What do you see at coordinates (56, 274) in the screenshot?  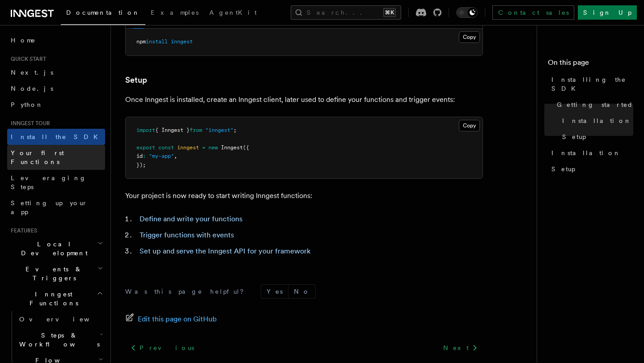 I see `button: Events & Triggers` at bounding box center [56, 274].